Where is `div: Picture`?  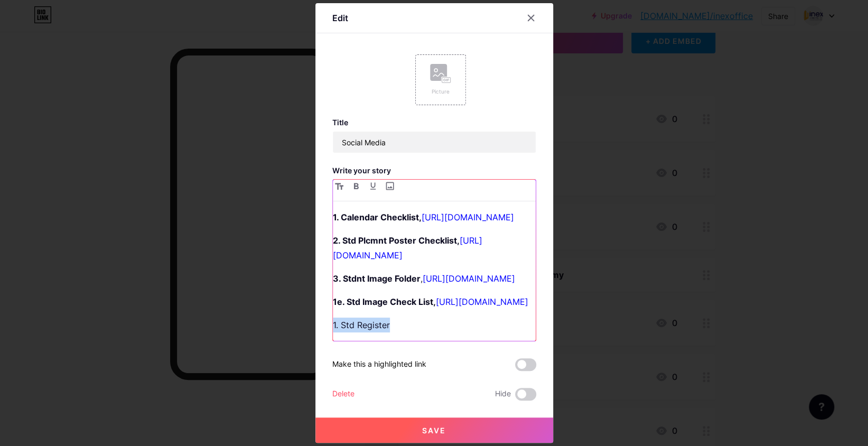
div: Picture is located at coordinates (441, 92).